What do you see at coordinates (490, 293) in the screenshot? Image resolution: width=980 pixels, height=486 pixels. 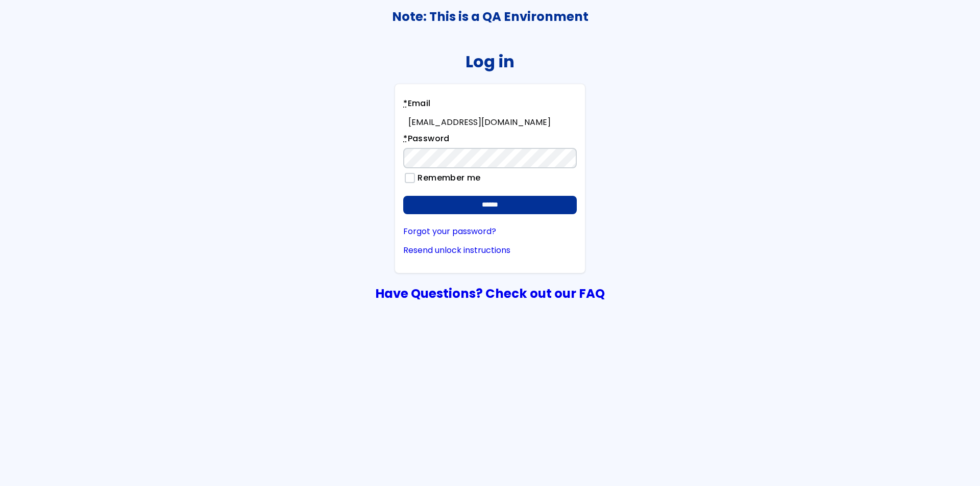 I see `a: Have Questions? Check out our FAQ` at bounding box center [490, 293].